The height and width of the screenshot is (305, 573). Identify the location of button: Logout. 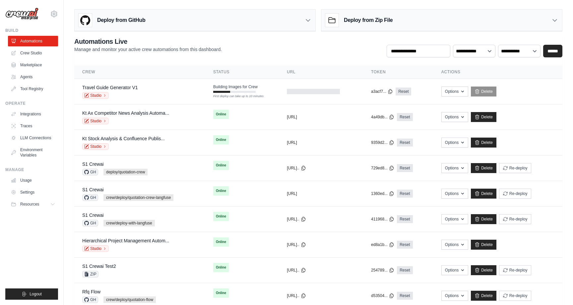
(32, 294).